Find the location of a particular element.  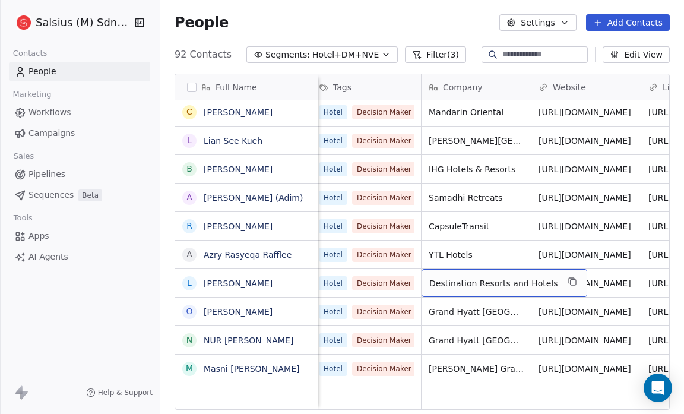

a: Help & Support is located at coordinates (119, 392).